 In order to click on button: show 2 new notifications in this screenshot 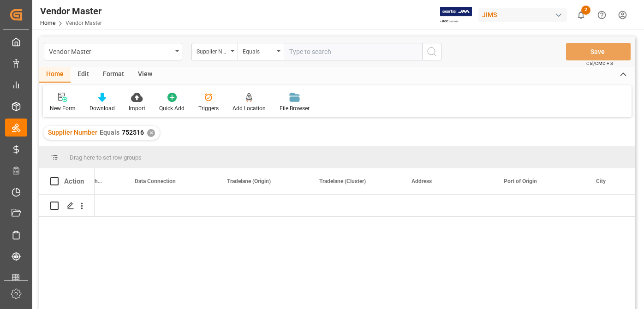, I will do `click(581, 15)`.